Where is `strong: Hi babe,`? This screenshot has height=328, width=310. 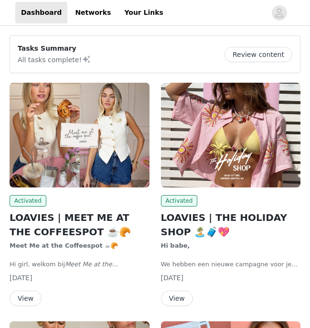 strong: Hi babe, is located at coordinates (175, 245).